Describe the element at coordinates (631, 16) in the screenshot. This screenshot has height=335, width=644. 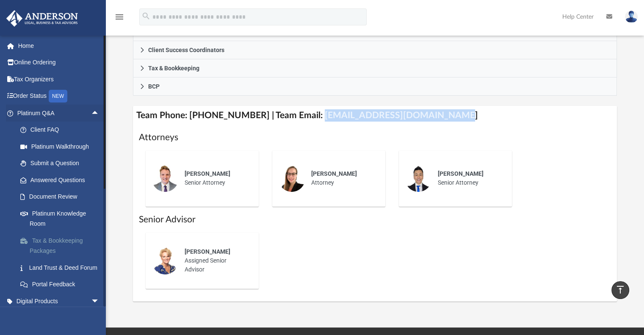
I see `img: User Pic` at that location.